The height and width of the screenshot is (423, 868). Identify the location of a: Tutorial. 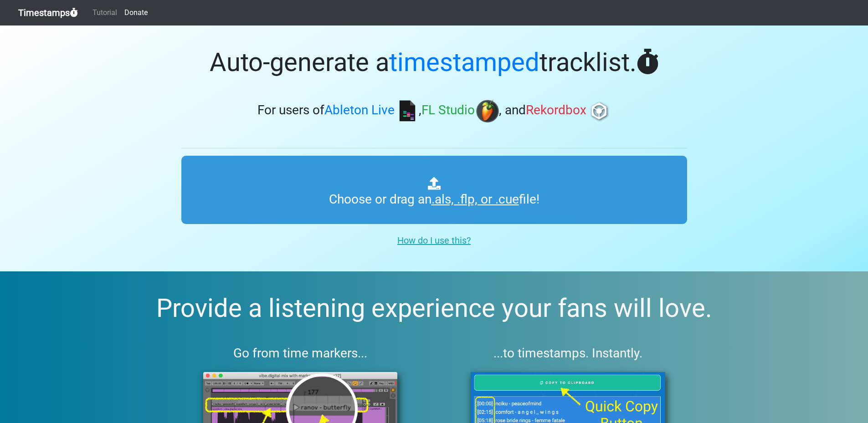
(104, 13).